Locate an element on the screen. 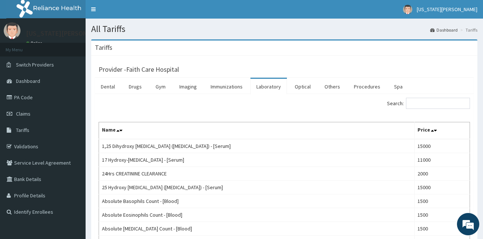 The image size is (483, 239). th: Name is located at coordinates (257, 131).